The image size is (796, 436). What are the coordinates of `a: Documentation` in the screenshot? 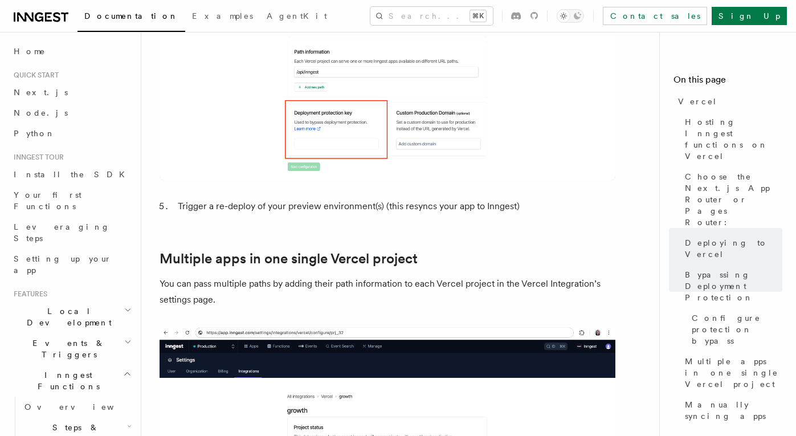 It's located at (131, 18).